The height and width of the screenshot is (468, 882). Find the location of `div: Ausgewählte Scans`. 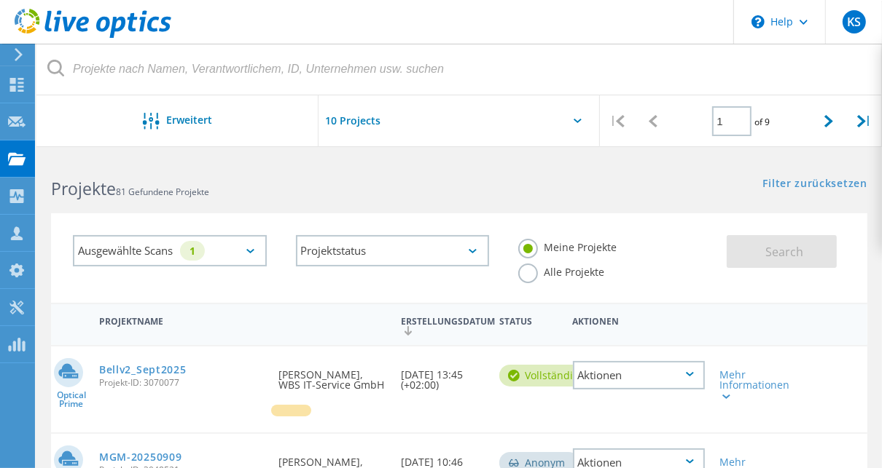

div: Ausgewählte Scans is located at coordinates (170, 251).